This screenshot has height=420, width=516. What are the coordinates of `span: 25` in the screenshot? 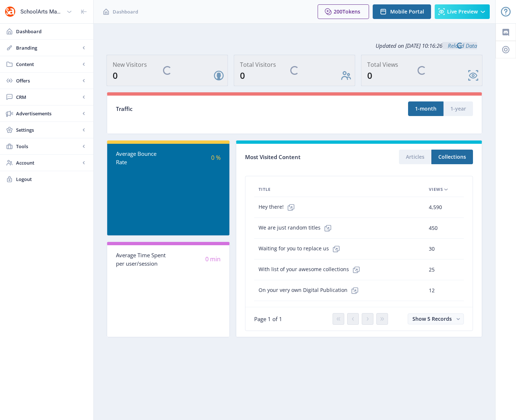 It's located at (431, 269).